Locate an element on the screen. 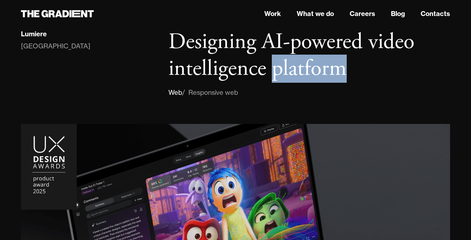 The image size is (471, 240). a: What we do is located at coordinates (315, 14).